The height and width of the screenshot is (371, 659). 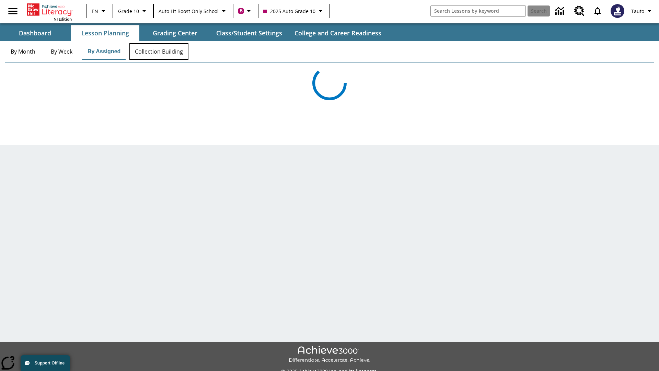 What do you see at coordinates (95, 11) in the screenshot?
I see `span: EN` at bounding box center [95, 11].